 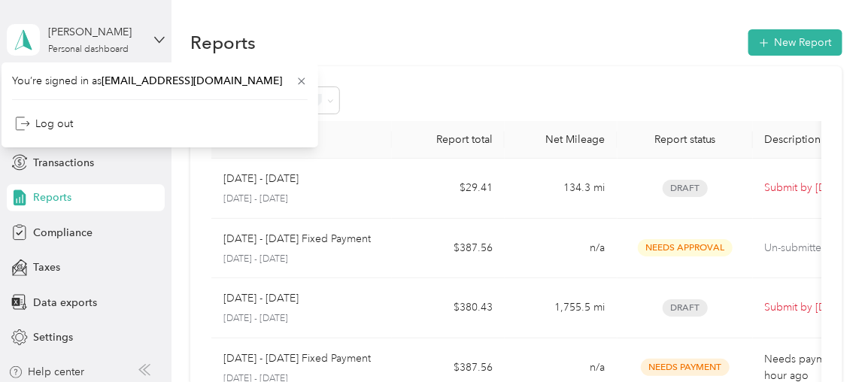 I want to click on h1: Reports, so click(x=222, y=42).